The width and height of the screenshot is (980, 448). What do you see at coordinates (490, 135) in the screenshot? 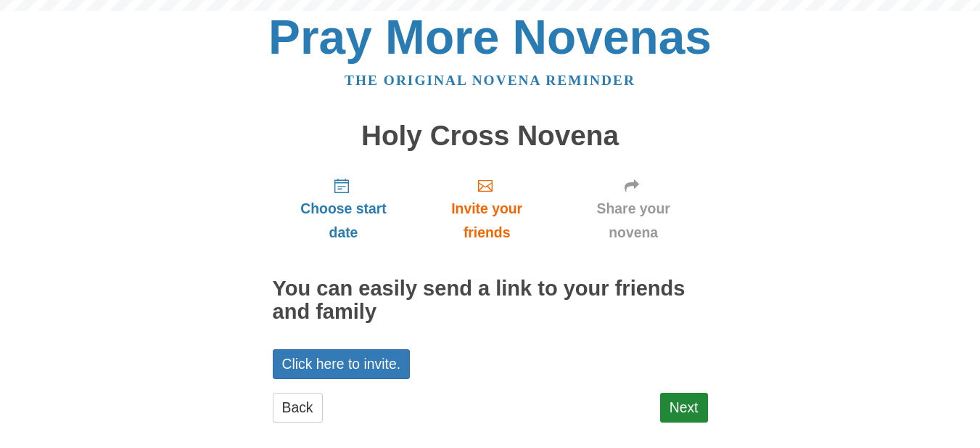
I see `h1: Holy Cross Novena` at bounding box center [490, 135].